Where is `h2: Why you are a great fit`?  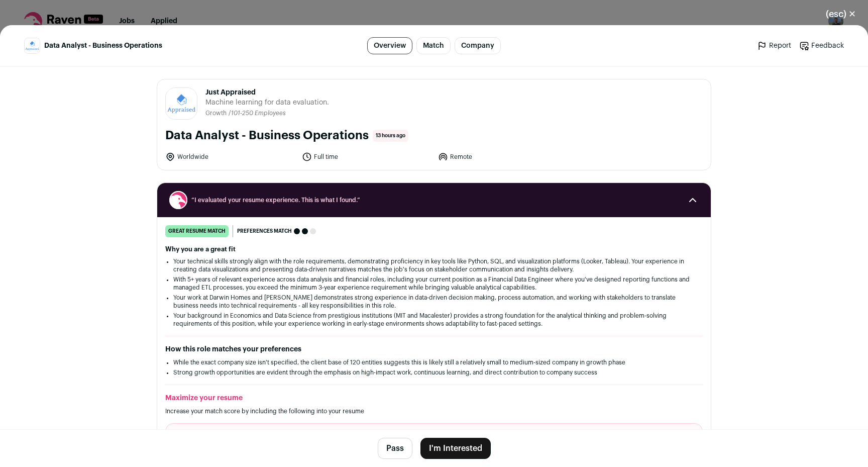 h2: Why you are a great fit is located at coordinates (434, 249).